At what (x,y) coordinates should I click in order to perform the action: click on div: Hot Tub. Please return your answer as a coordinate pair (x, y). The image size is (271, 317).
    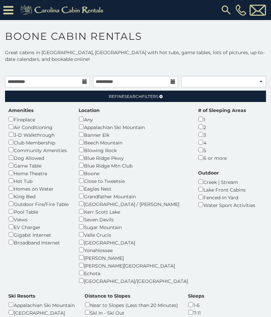
    Looking at the image, I should click on (39, 181).